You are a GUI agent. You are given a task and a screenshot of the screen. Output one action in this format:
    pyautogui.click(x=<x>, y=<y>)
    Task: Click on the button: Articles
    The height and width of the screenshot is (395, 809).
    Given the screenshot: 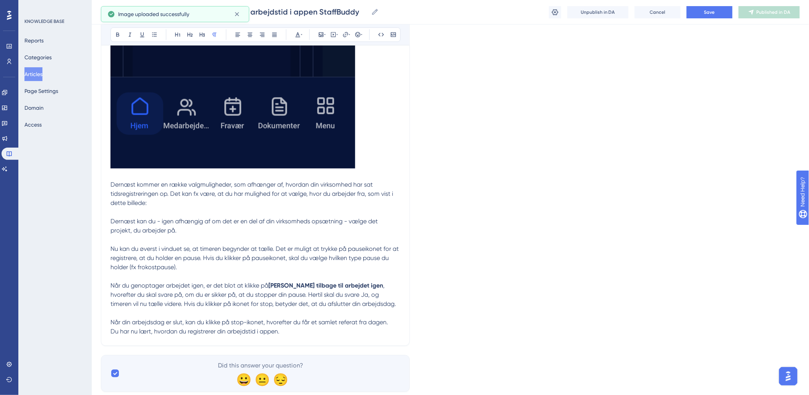 What is the action you would take?
    pyautogui.click(x=33, y=74)
    